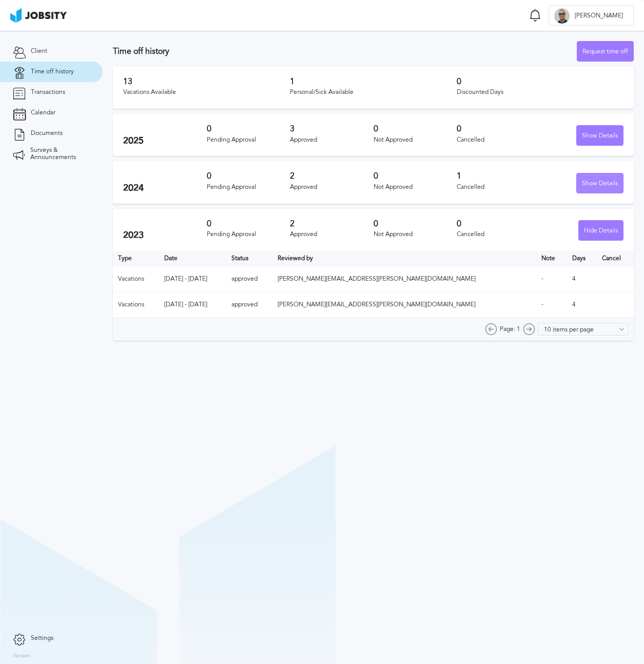  What do you see at coordinates (510, 329) in the screenshot?
I see `span: Page: 1` at bounding box center [510, 329].